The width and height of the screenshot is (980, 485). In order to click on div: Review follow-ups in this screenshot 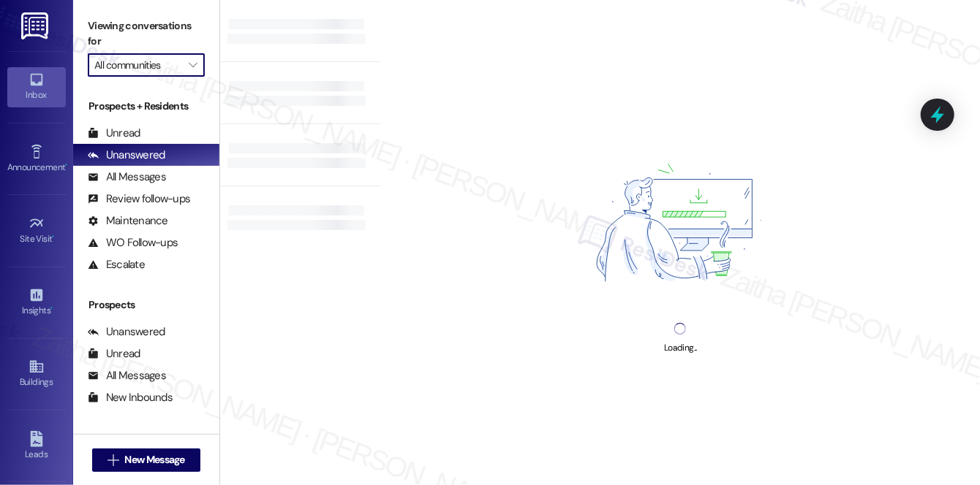, I will do `click(139, 198)`.